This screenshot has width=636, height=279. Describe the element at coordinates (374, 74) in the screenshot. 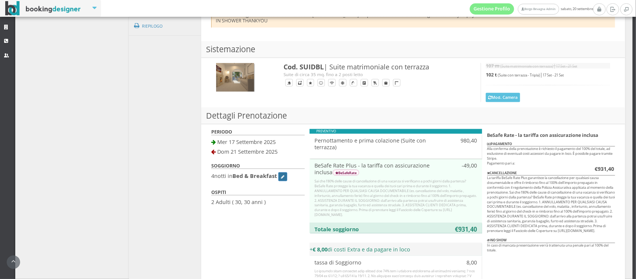

I see `div: Suite di circa 35 mq. fino a 2 posti letto` at that location.